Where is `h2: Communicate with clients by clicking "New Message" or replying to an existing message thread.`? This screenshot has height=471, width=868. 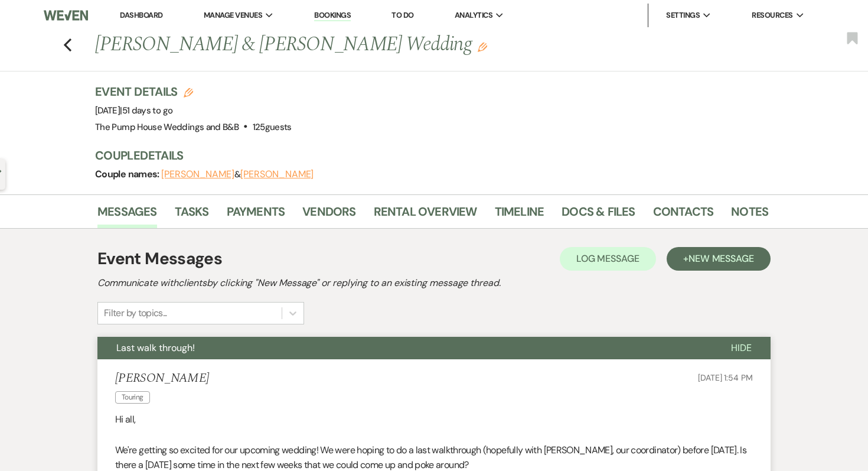
h2: Communicate with clients by clicking "New Message" or replying to an existing message thread. is located at coordinates (434, 283).